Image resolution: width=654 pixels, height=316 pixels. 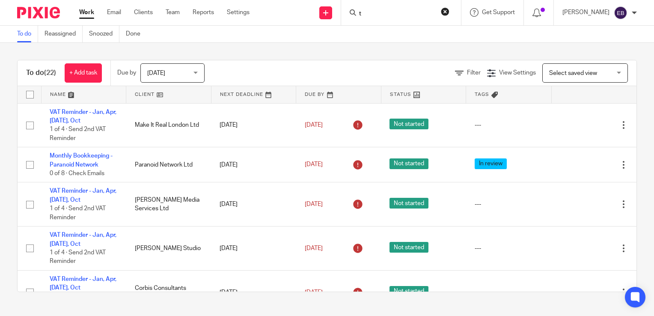 I want to click on td: Paranoid Network Ltd, so click(x=169, y=165).